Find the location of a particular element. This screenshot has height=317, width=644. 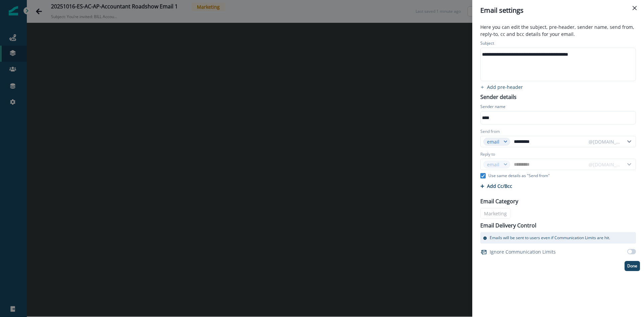

p: Done is located at coordinates (633, 266).